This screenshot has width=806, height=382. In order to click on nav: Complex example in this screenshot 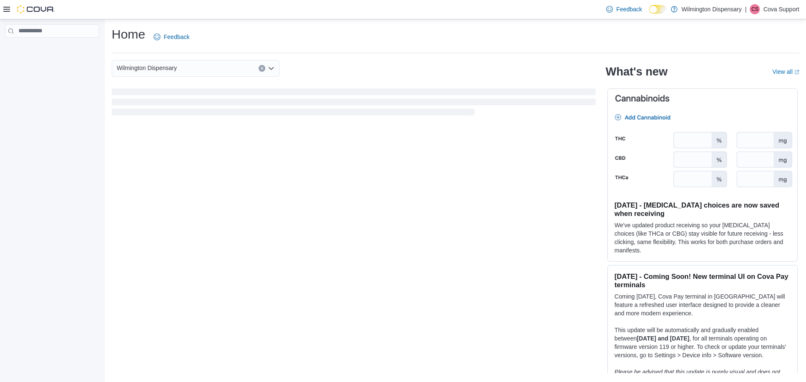, I will do `click(52, 50)`.